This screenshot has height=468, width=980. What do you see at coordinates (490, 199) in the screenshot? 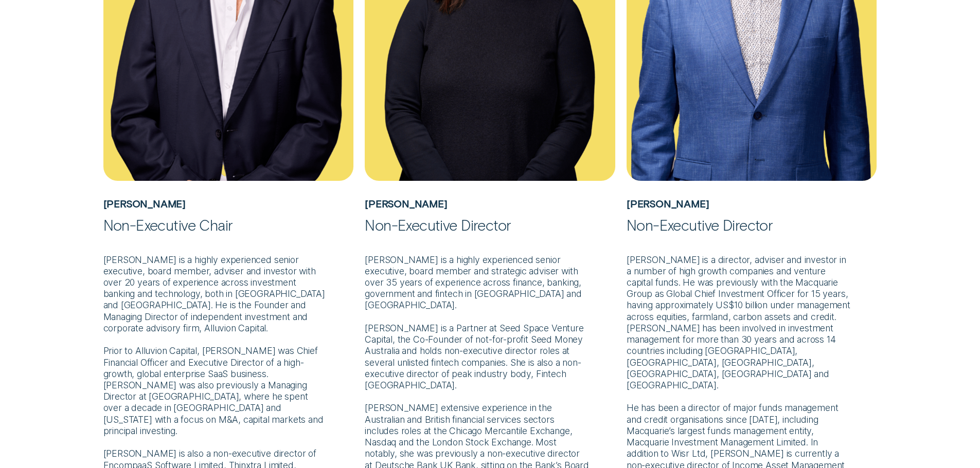
I see `h5: Cathryn Lyall` at bounding box center [490, 199].